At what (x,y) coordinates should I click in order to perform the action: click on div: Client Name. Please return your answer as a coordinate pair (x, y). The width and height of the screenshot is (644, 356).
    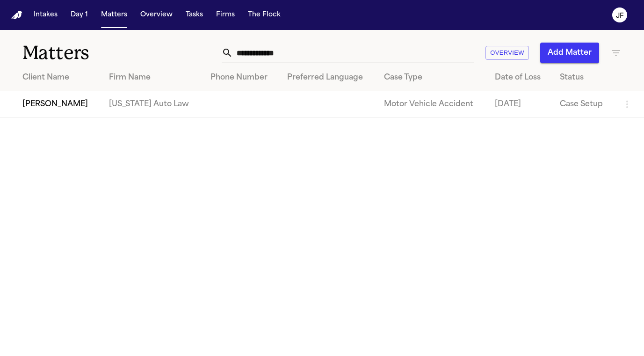
    Looking at the image, I should click on (58, 78).